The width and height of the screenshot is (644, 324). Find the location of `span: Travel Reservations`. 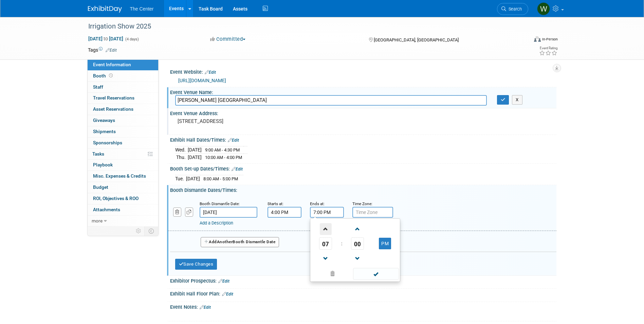

span: Travel Reservations is located at coordinates (114, 98).